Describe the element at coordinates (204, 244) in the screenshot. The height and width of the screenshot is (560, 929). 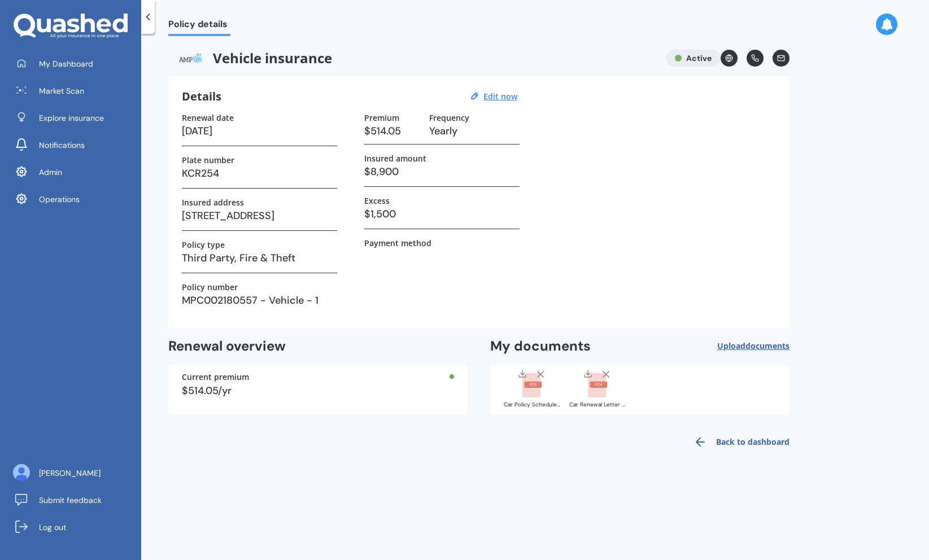
I see `label: Policy type` at that location.